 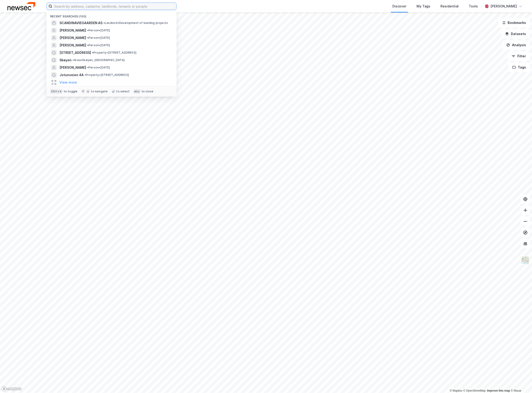 I want to click on button: View more, so click(x=68, y=83).